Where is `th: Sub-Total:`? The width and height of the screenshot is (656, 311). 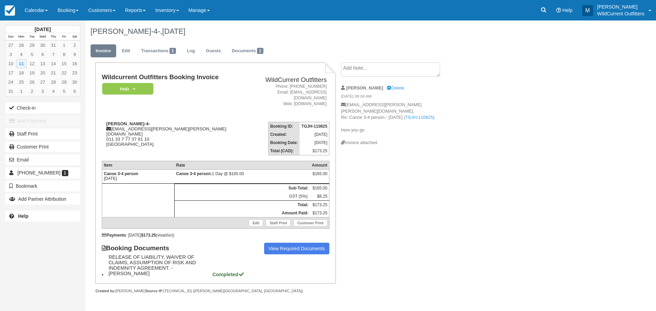 th: Sub-Total: is located at coordinates (242, 188).